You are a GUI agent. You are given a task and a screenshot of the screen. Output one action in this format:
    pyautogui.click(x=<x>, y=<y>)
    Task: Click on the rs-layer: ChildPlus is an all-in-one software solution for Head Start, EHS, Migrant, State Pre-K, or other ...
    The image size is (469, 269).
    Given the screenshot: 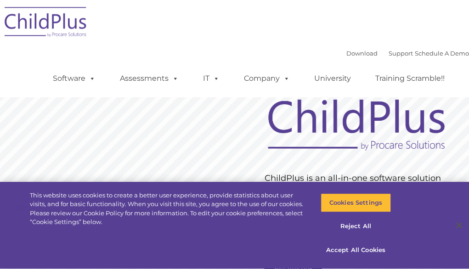 What is the action you would take?
    pyautogui.click(x=358, y=213)
    